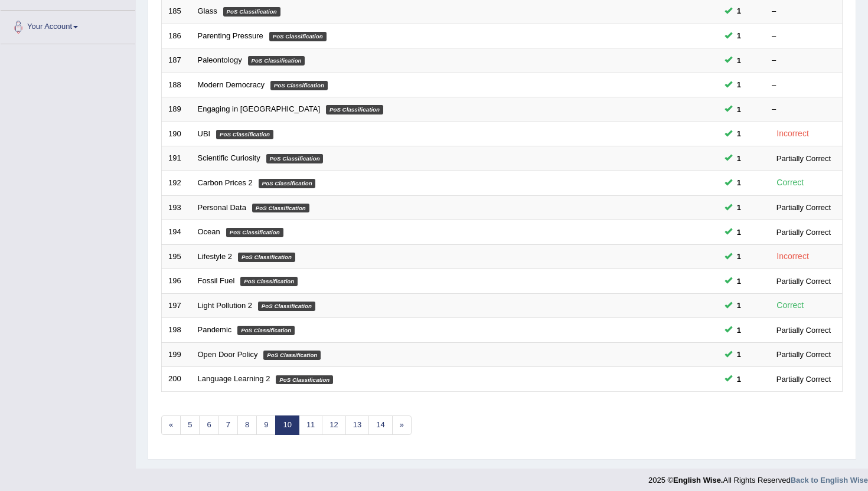  Describe the element at coordinates (209, 231) in the screenshot. I see `a: Ocean` at that location.